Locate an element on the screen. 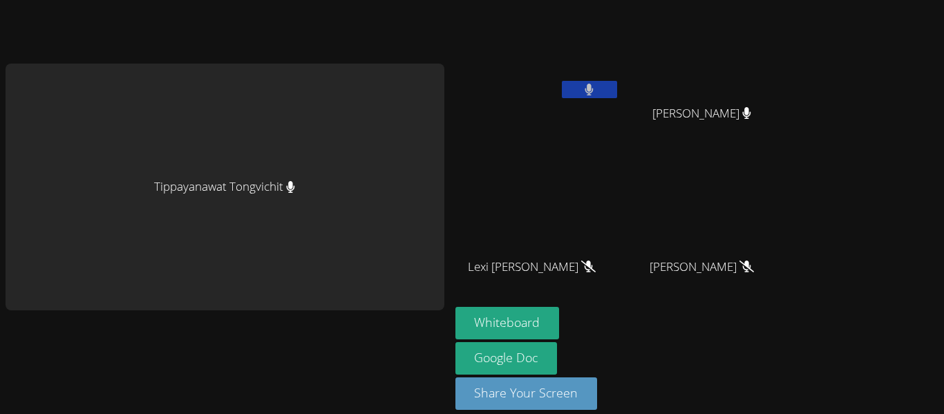 Image resolution: width=944 pixels, height=414 pixels. div: Tippayanawat Tongvichit is located at coordinates (225, 187).